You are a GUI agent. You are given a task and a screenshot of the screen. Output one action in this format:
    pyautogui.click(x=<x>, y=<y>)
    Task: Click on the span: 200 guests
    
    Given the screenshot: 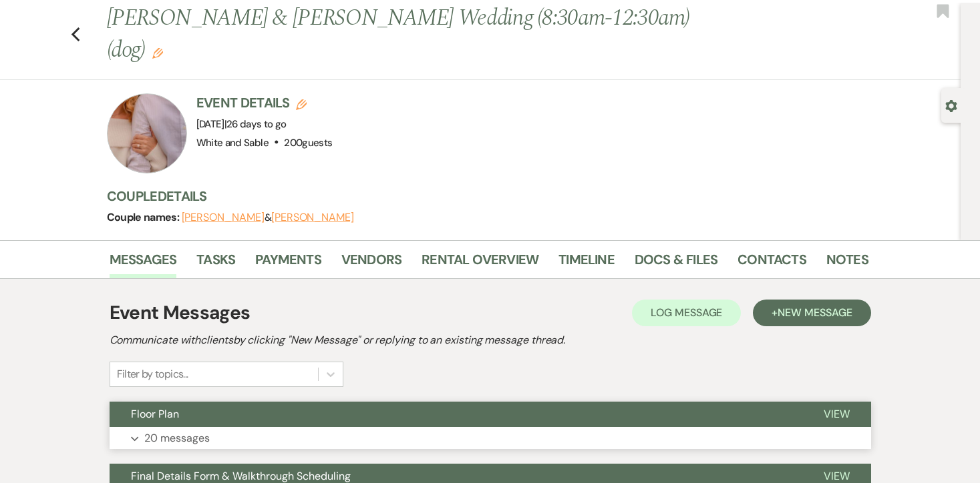 What is the action you would take?
    pyautogui.click(x=308, y=143)
    